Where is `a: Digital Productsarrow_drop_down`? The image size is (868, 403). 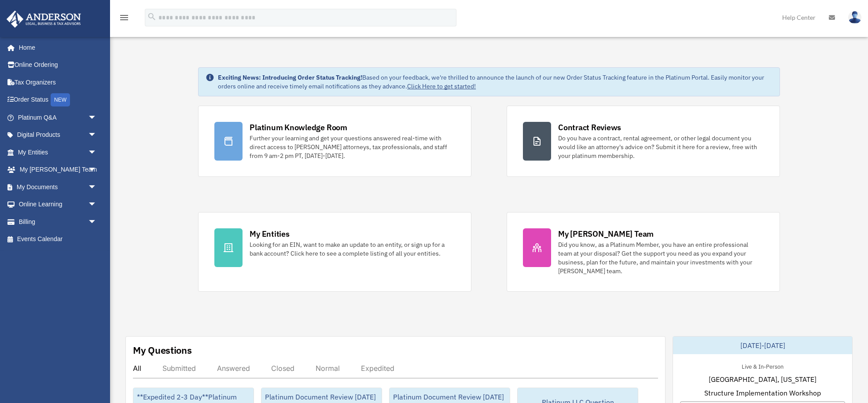
a: Digital Productsarrow_drop_down is located at coordinates (58, 135).